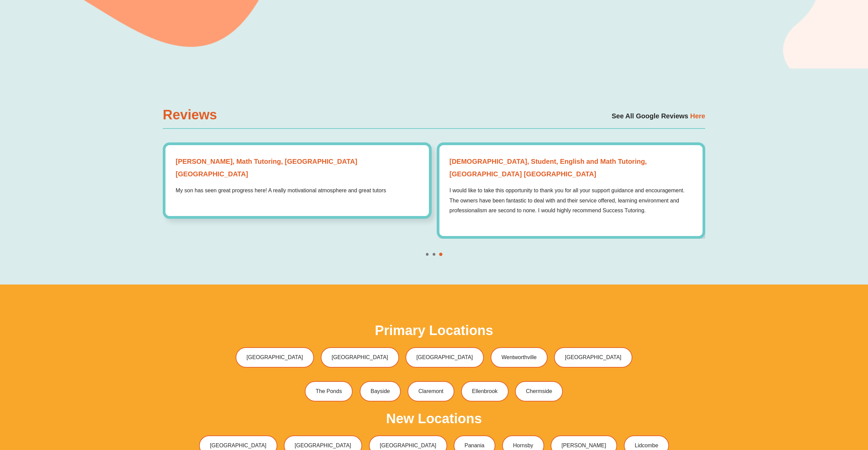 The width and height of the screenshot is (868, 450). I want to click on a: Claremont, so click(431, 391).